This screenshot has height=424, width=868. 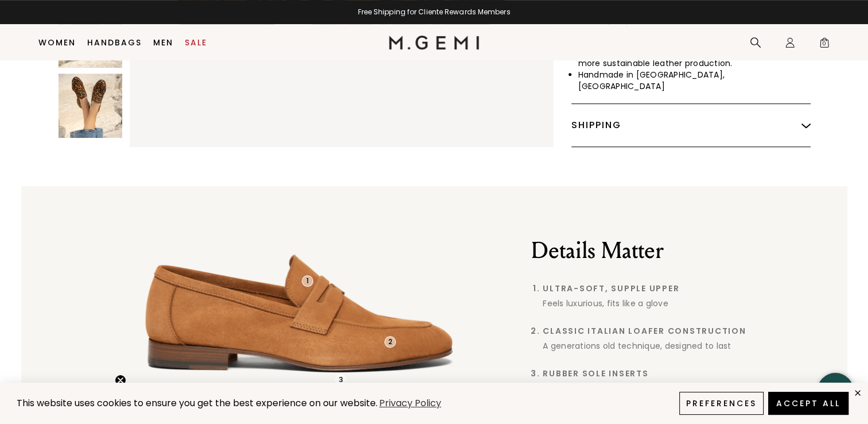 What do you see at coordinates (163, 42) in the screenshot?
I see `a: Men` at bounding box center [163, 42].